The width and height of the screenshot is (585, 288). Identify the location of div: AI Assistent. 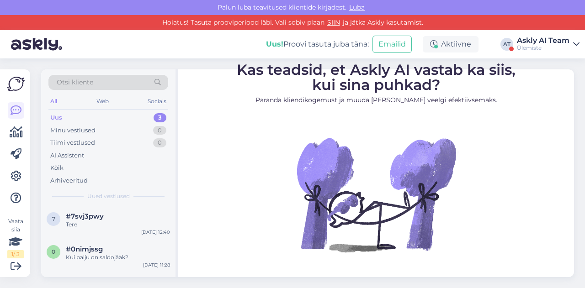
(67, 156).